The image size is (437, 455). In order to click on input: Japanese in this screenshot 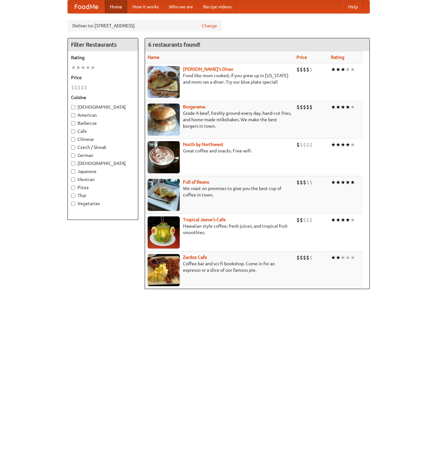, I will do `click(73, 172)`.